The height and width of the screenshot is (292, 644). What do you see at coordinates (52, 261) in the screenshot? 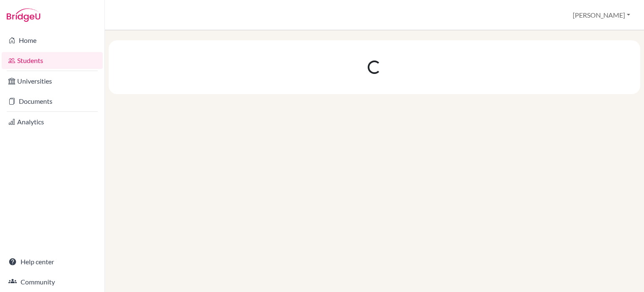
I see `a: Help center` at bounding box center [52, 261].